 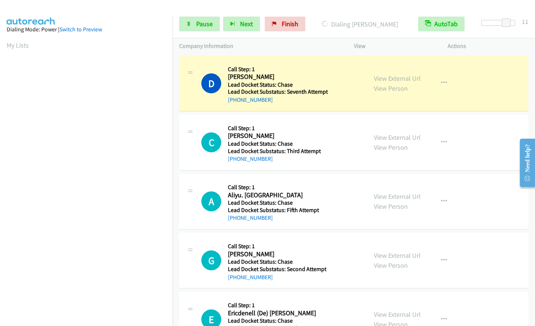 What do you see at coordinates (211, 260) in the screenshot?
I see `h1: G` at bounding box center [211, 260].